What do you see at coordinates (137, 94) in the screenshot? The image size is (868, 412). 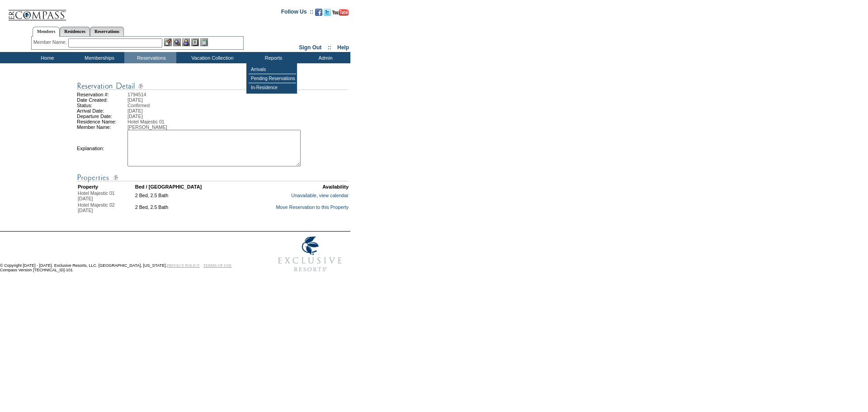 I see `span: 1794514` at bounding box center [137, 94].